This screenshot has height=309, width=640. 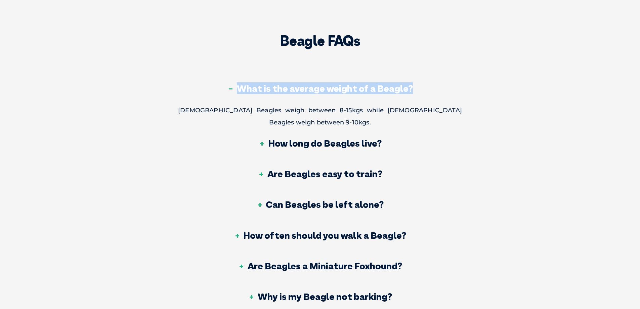 I want to click on h2: Beagle FAQs, so click(x=320, y=41).